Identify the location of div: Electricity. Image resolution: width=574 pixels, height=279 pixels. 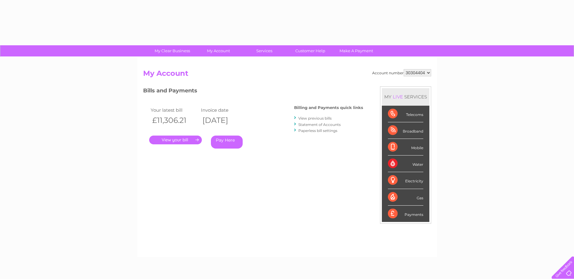
(405, 181).